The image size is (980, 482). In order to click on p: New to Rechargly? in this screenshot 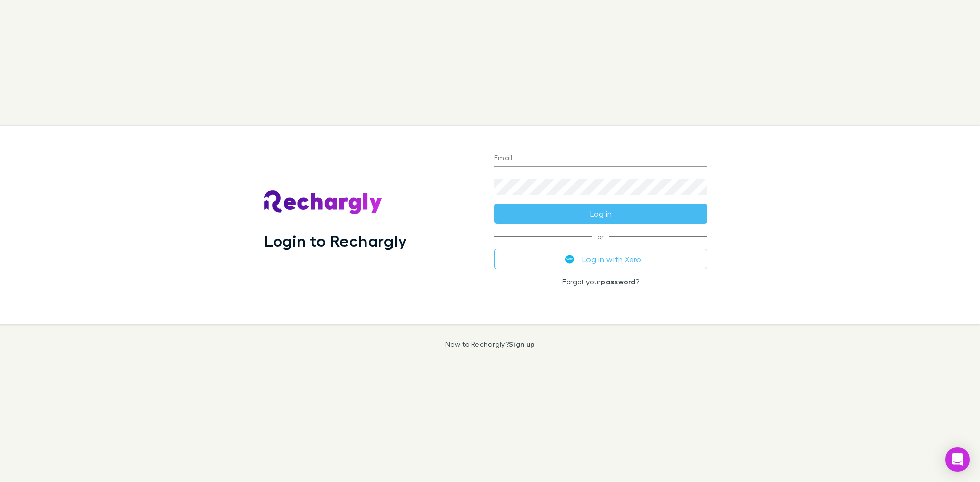, I will do `click(490, 344)`.